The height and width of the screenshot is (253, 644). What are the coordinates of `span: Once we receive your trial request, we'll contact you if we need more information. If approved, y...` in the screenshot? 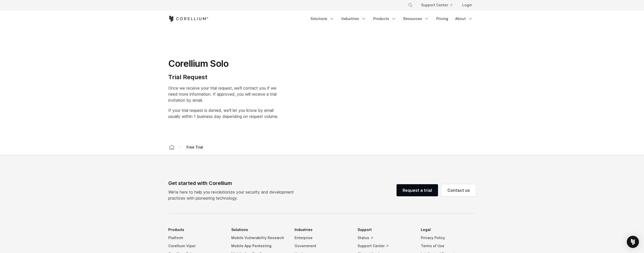 It's located at (222, 94).